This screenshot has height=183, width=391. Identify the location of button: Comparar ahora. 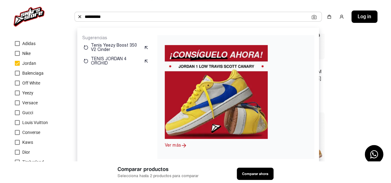
(255, 174).